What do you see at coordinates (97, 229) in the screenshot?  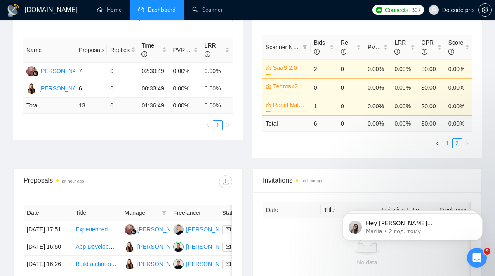 I see `td: Experienced API Integration Developer for a leading SaaS Platform` at bounding box center [97, 229].